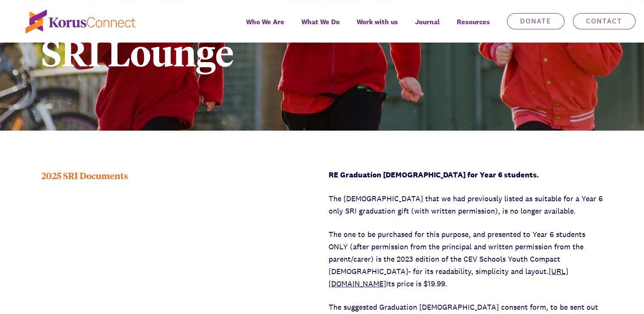  What do you see at coordinates (604, 21) in the screenshot?
I see `a: Contact` at bounding box center [604, 21].